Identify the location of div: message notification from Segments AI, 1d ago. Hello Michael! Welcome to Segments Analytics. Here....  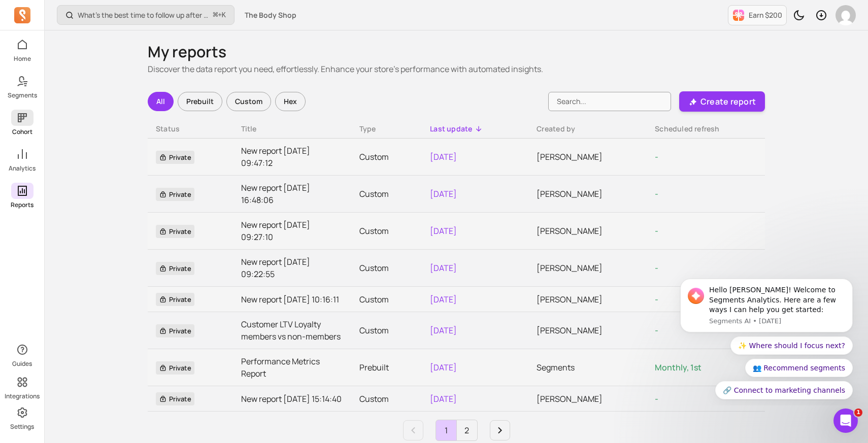
(101, 36).